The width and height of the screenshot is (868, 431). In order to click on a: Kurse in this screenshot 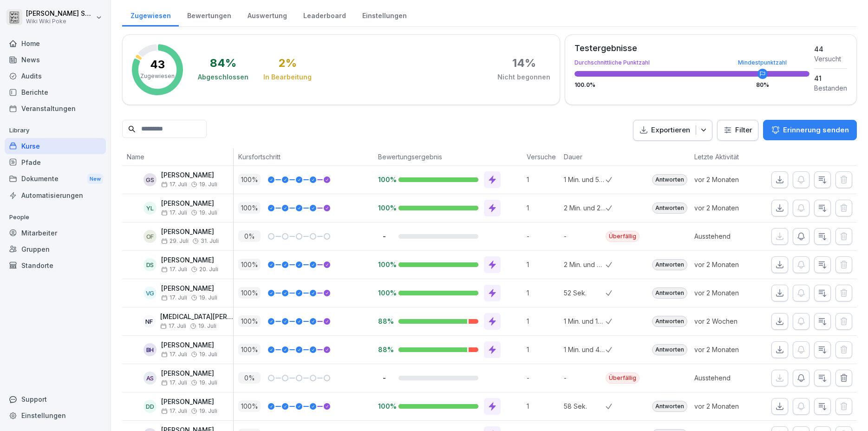, I will do `click(55, 146)`.